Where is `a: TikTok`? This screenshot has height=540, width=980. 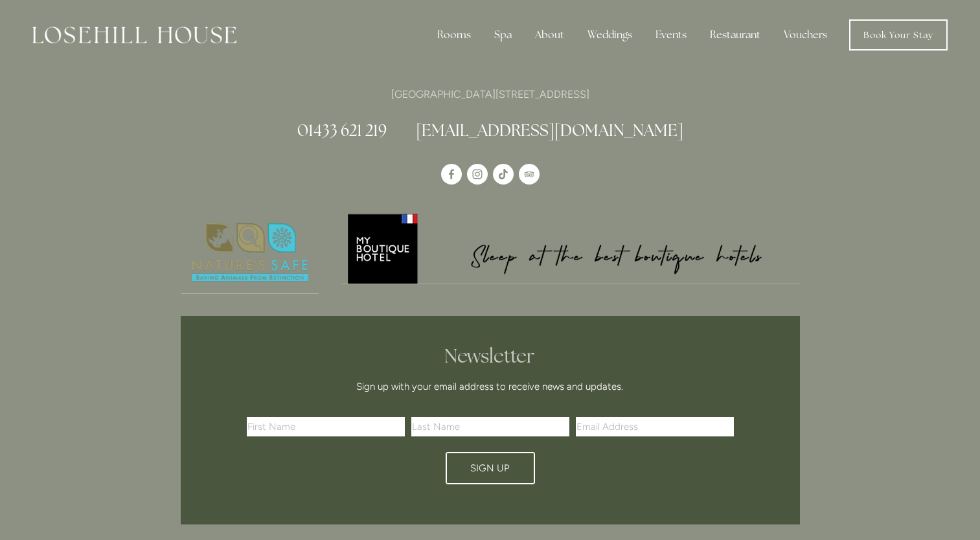
a: TikTok is located at coordinates (503, 174).